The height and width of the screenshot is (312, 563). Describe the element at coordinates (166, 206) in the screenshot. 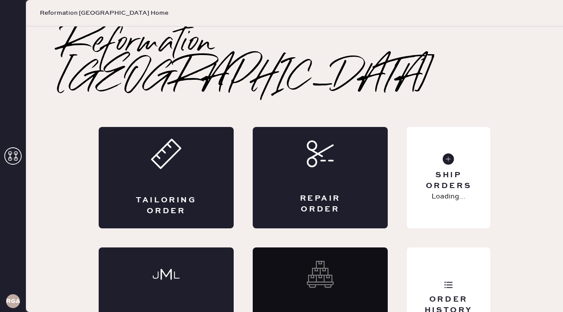

I see `div: Tailoring Order` at that location.